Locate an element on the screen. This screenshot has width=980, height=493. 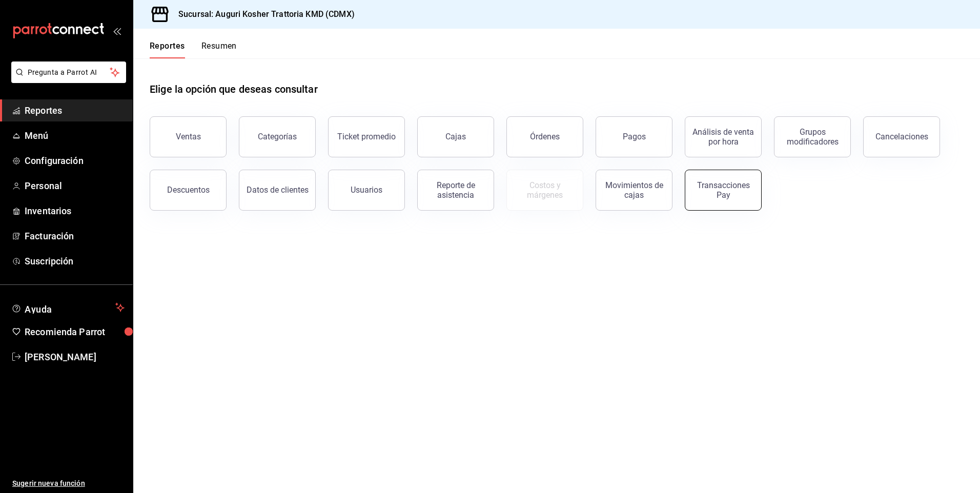
h1: Elige la opción que deseas consultar is located at coordinates (234, 89).